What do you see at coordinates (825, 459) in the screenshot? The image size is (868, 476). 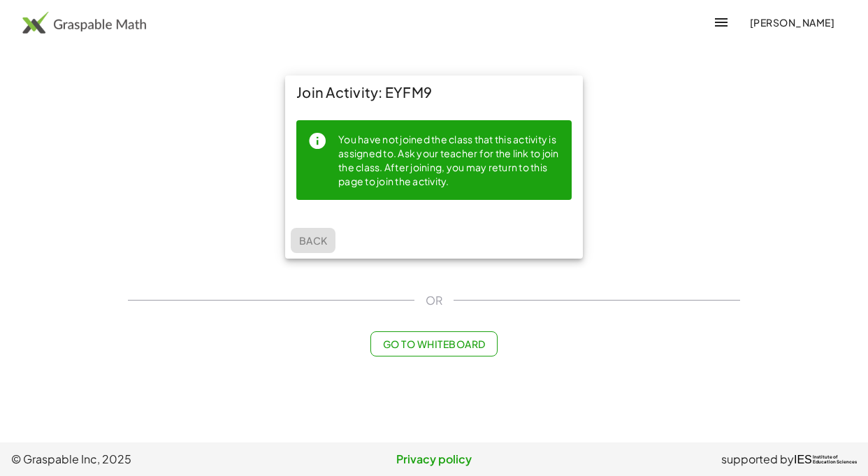 I see `a: IESInstitute ofEducation Sciences` at bounding box center [825, 459].